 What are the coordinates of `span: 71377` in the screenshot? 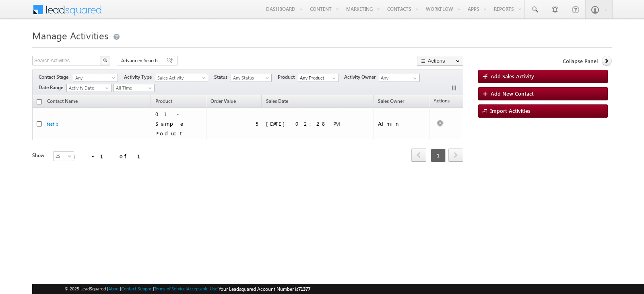 It's located at (304, 289).